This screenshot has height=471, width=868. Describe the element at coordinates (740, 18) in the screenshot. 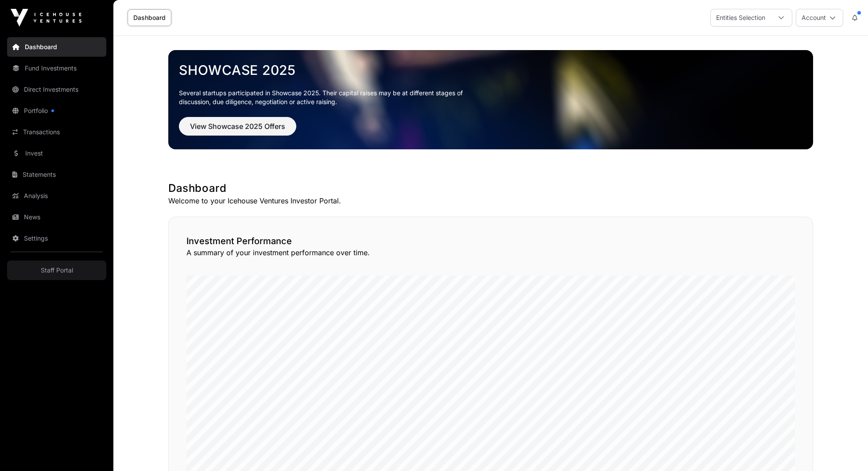

I see `div: Entities Selection` at that location.